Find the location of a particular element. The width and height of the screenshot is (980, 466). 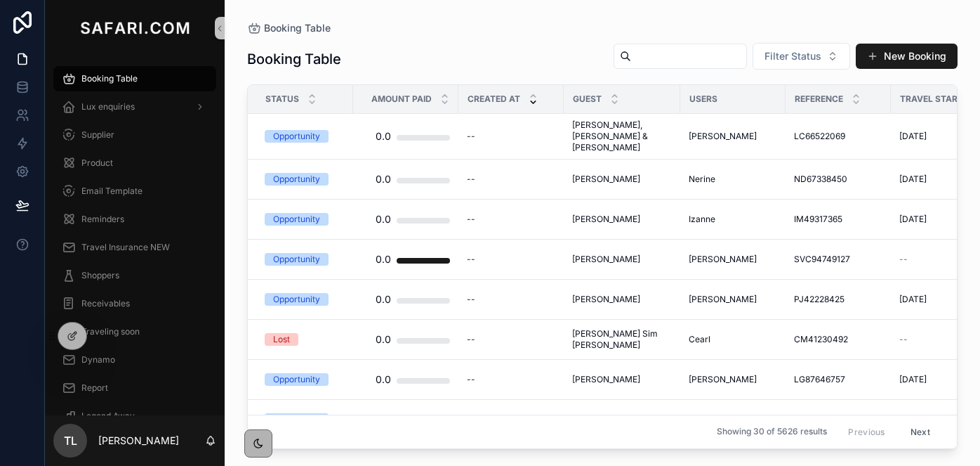

a: Cearl is located at coordinates (733, 339).